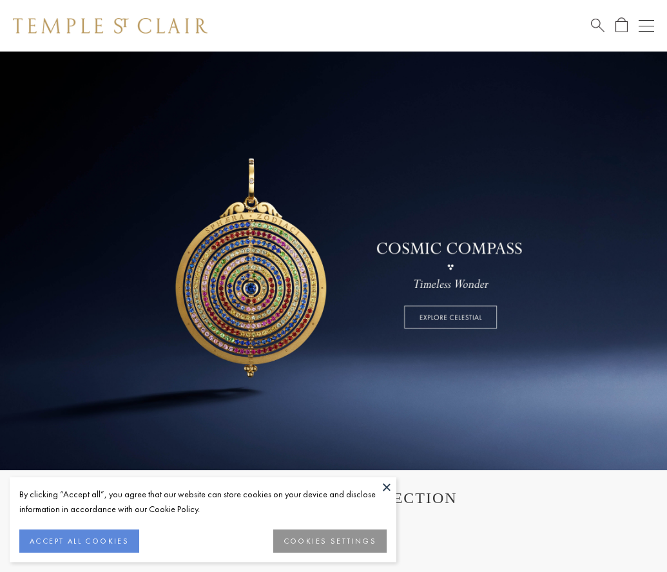 Image resolution: width=667 pixels, height=572 pixels. I want to click on div: By clicking “Accept all”, you agree that our website can store cookies on your device and disclos..., so click(203, 502).